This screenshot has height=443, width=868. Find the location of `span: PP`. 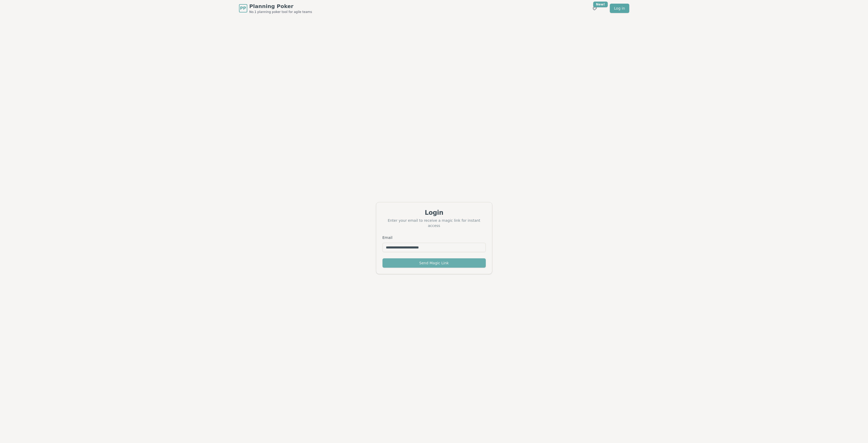

span: PP is located at coordinates (243, 8).